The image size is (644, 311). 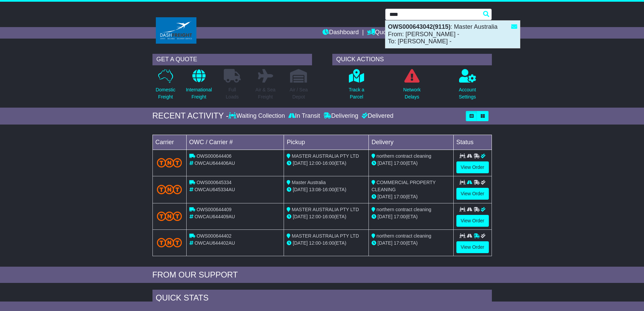 I want to click on a: NetworkDelays, so click(x=412, y=86).